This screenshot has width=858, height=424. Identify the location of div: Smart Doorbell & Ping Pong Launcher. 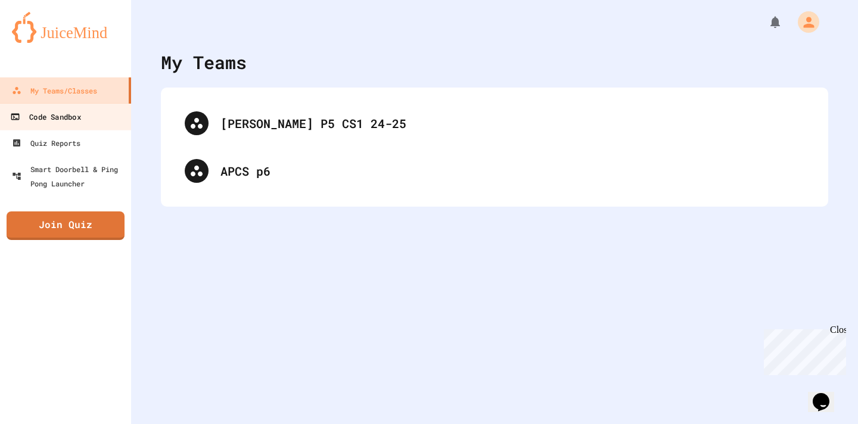
(69, 176).